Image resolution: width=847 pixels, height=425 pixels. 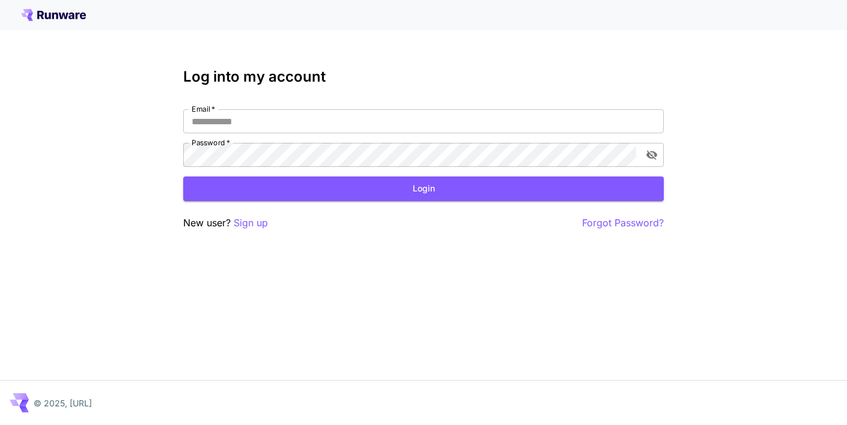 I want to click on button: toggle password visibility, so click(x=652, y=155).